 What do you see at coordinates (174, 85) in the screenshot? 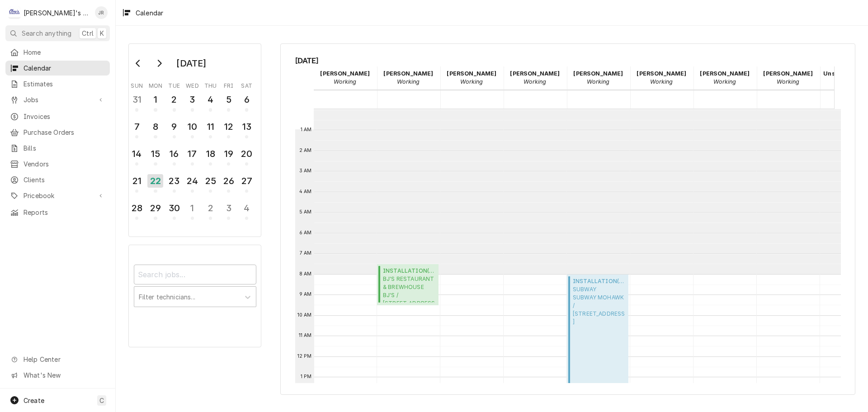
I see `th: Tuesday` at bounding box center [174, 85].